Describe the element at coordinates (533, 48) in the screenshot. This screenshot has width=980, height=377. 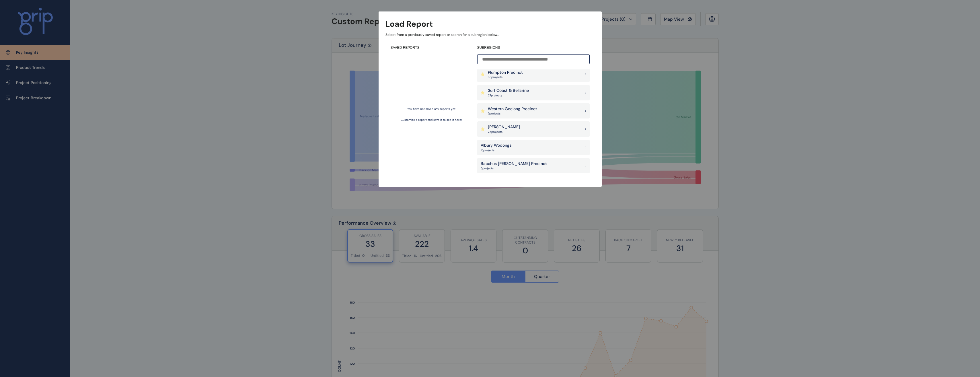
I see `h4: SUBREGIONS` at that location.